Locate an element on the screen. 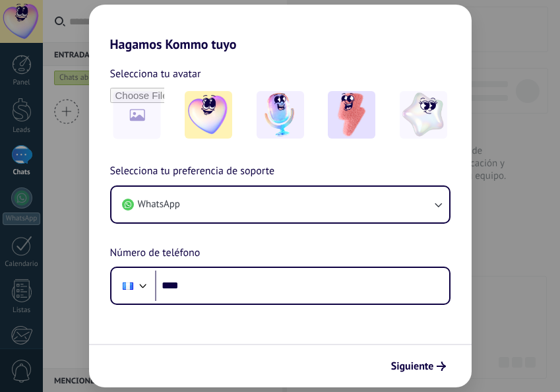 Image resolution: width=560 pixels, height=392 pixels. img: -4.jpeg is located at coordinates (424, 115).